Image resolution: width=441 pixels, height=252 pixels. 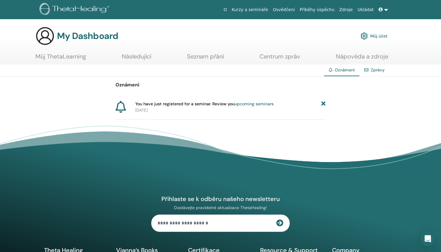 What do you see at coordinates (45, 36) in the screenshot?
I see `img: generic-user-icon.jpg` at bounding box center [45, 36].